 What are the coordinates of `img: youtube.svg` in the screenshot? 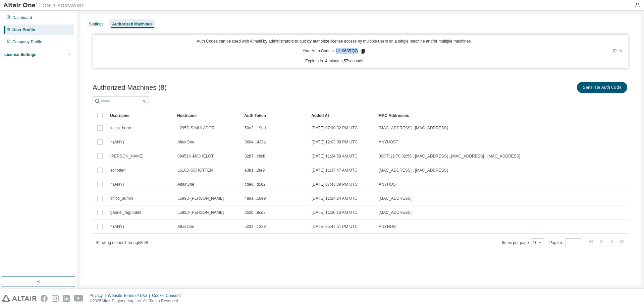 It's located at (78, 298).